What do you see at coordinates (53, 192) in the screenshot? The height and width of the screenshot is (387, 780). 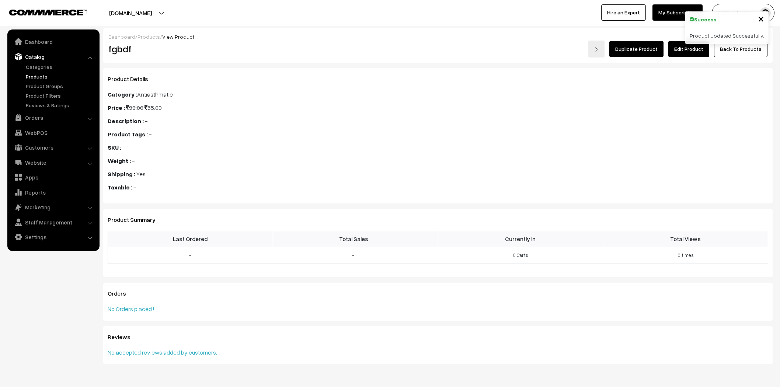 I see `a: Reports` at bounding box center [53, 192].